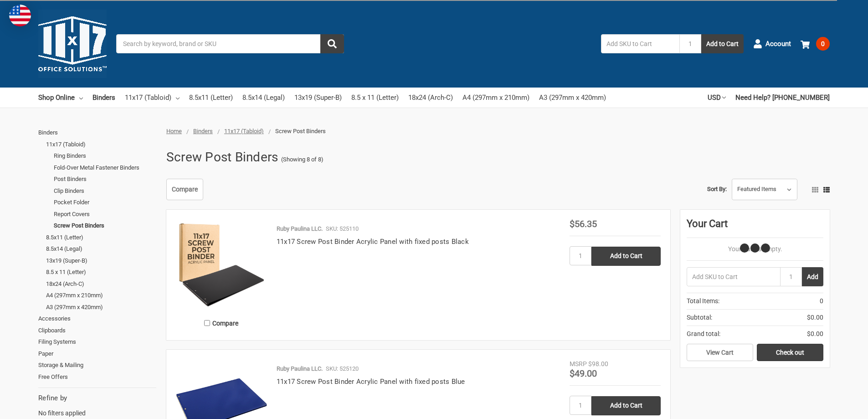 Image resolution: width=868 pixels, height=419 pixels. Describe the element at coordinates (97, 398) in the screenshot. I see `h5: Refine by` at that location.